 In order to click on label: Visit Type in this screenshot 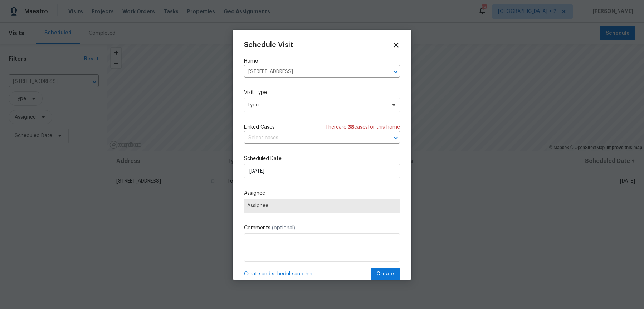, I will do `click(322, 93)`.